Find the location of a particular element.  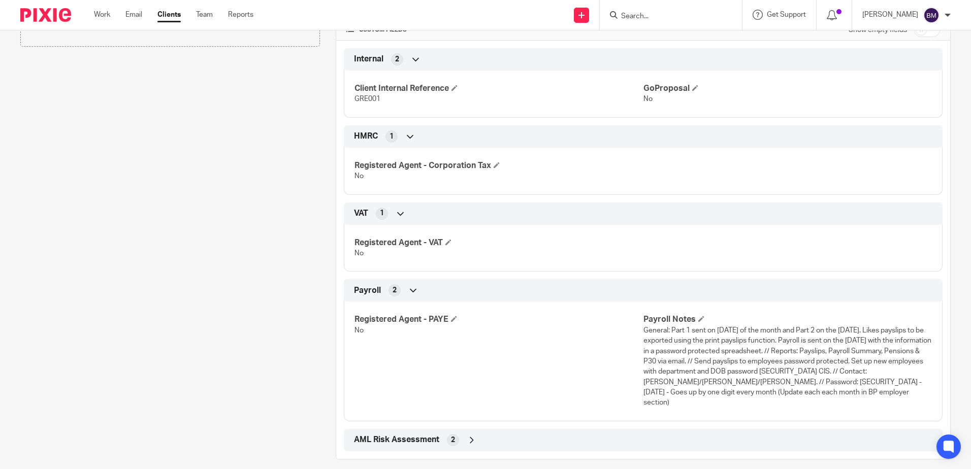

h4: Client Internal Reference is located at coordinates (499, 88).